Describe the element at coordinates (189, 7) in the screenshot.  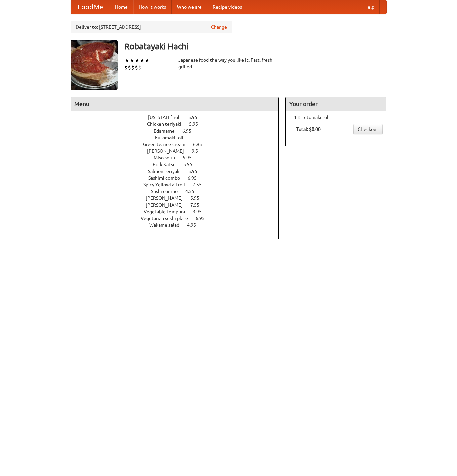
I see `a: Who we are` at that location.